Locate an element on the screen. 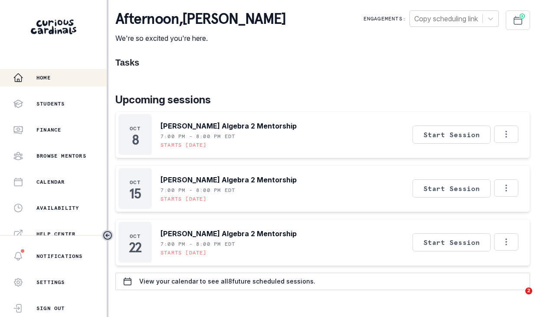  p: Browse Mentors is located at coordinates (61, 156).